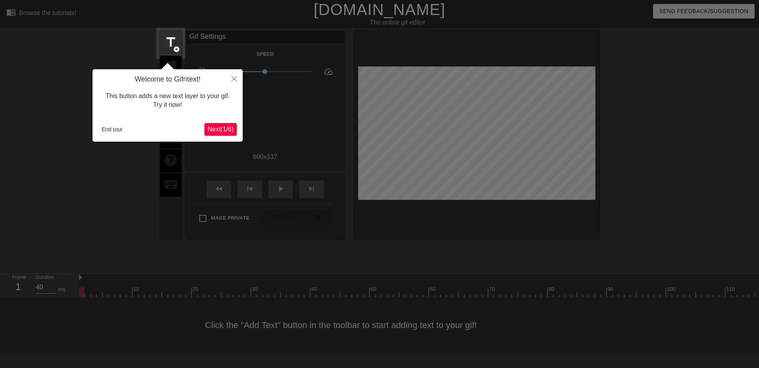  Describe the element at coordinates (221, 129) in the screenshot. I see `span: Next ( 1 / 6 )` at that location.